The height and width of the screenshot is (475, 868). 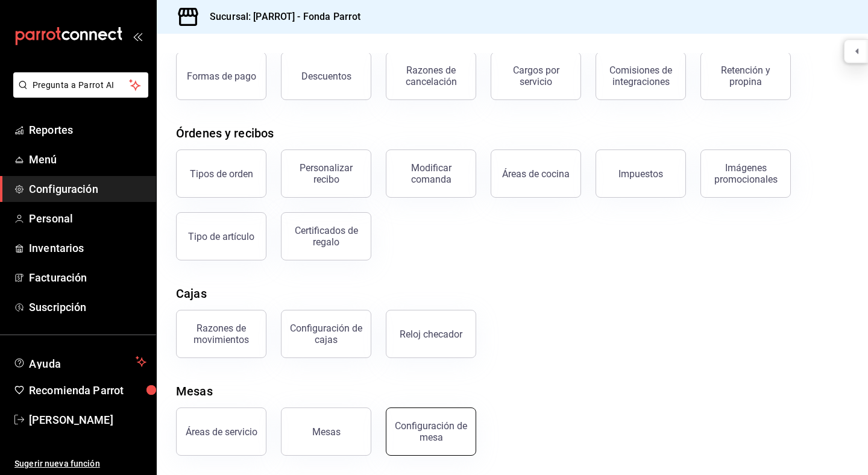 What do you see at coordinates (745, 174) in the screenshot?
I see `div: Imágenes promocionales` at bounding box center [745, 174].